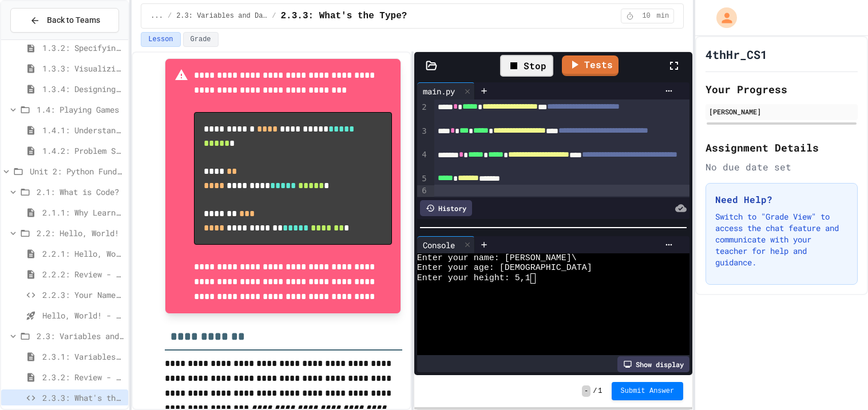  What do you see at coordinates (526, 66) in the screenshot?
I see `div: Stop` at bounding box center [526, 66].